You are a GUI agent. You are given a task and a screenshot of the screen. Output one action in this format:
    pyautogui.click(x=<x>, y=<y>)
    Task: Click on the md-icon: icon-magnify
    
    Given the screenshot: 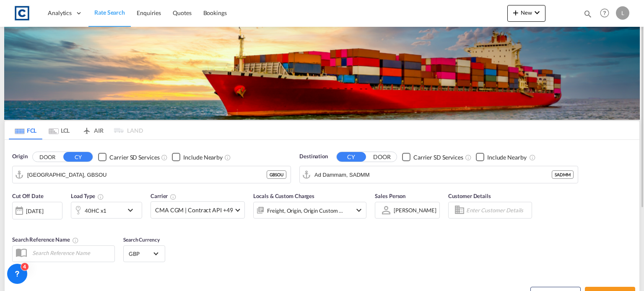 What is the action you would take?
    pyautogui.click(x=588, y=14)
    